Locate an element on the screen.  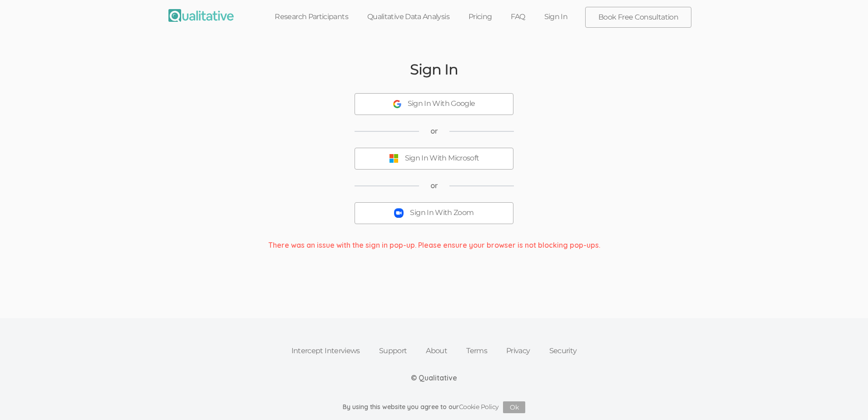
div: By using this website you agree to our is located at coordinates (434, 407).